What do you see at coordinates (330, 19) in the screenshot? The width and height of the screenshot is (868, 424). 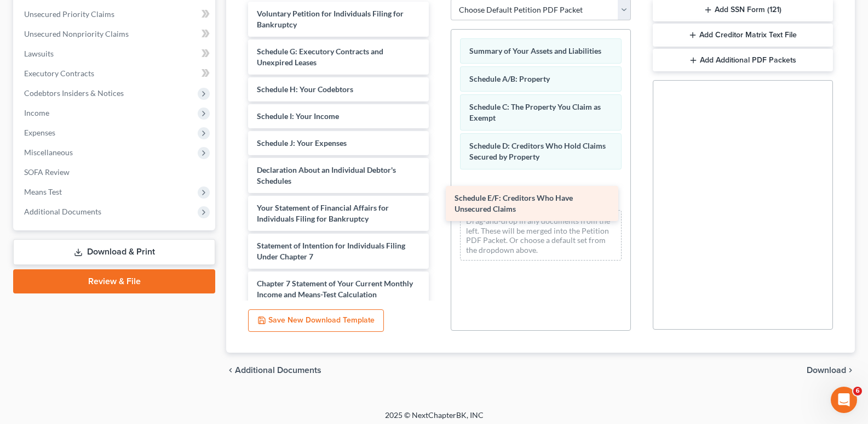 I see `span: Voluntary Petition for Individuals Filing for Bankruptcy` at bounding box center [330, 19].